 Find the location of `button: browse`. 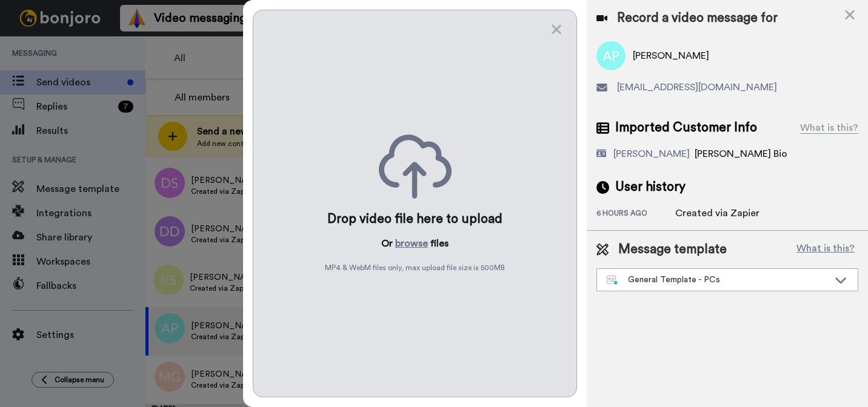

button: browse is located at coordinates (412, 243).